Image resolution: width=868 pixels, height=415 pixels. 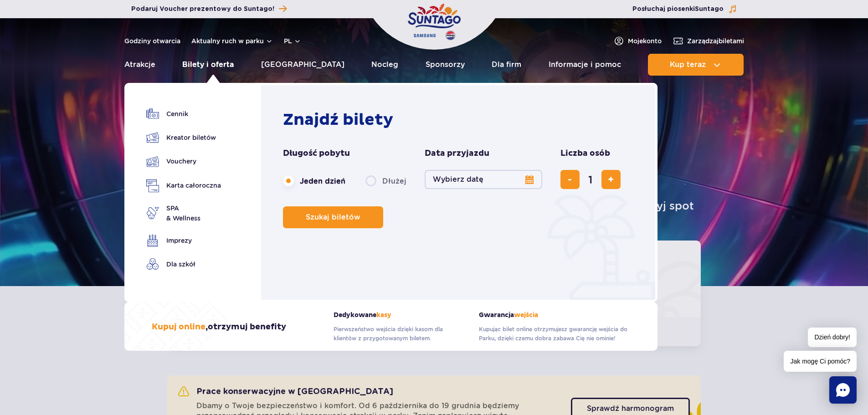 I want to click on a: SPA& Wellness, so click(x=184, y=213).